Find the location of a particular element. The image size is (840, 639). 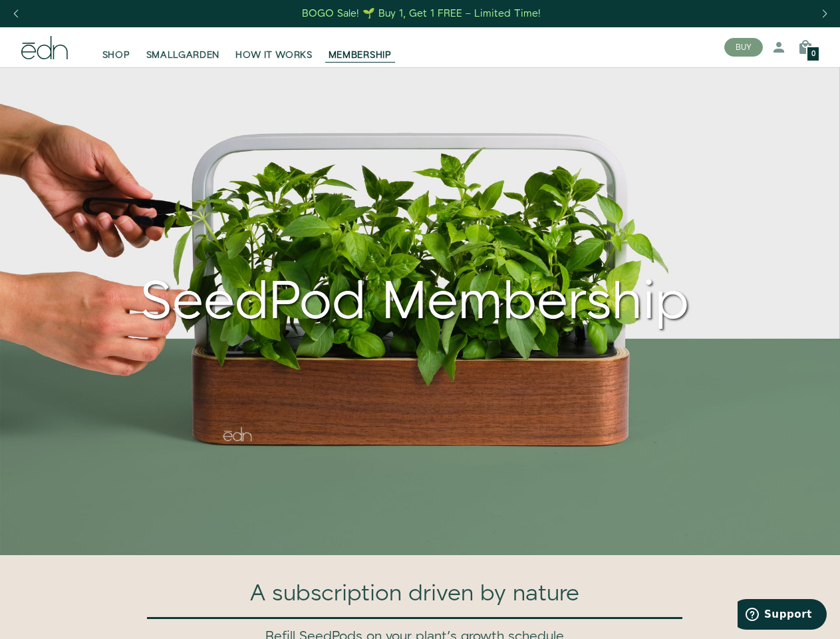

span: MEMBERSHIP is located at coordinates (359, 56).